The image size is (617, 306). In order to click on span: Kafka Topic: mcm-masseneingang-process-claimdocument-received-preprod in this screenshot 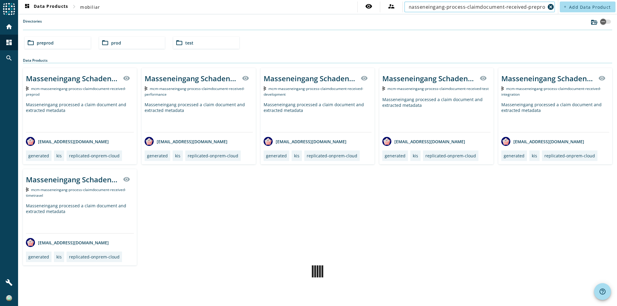, I will do `click(76, 92)`.